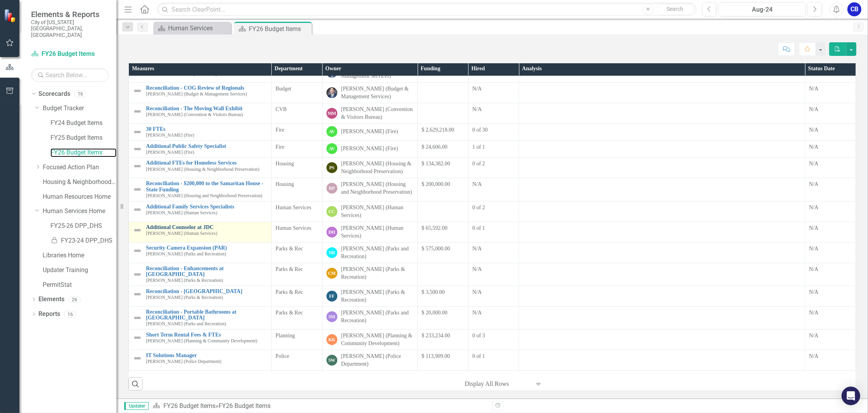 The height and width of the screenshot is (413, 868). What do you see at coordinates (294, 228) in the screenshot?
I see `span: Human Services` at bounding box center [294, 228].